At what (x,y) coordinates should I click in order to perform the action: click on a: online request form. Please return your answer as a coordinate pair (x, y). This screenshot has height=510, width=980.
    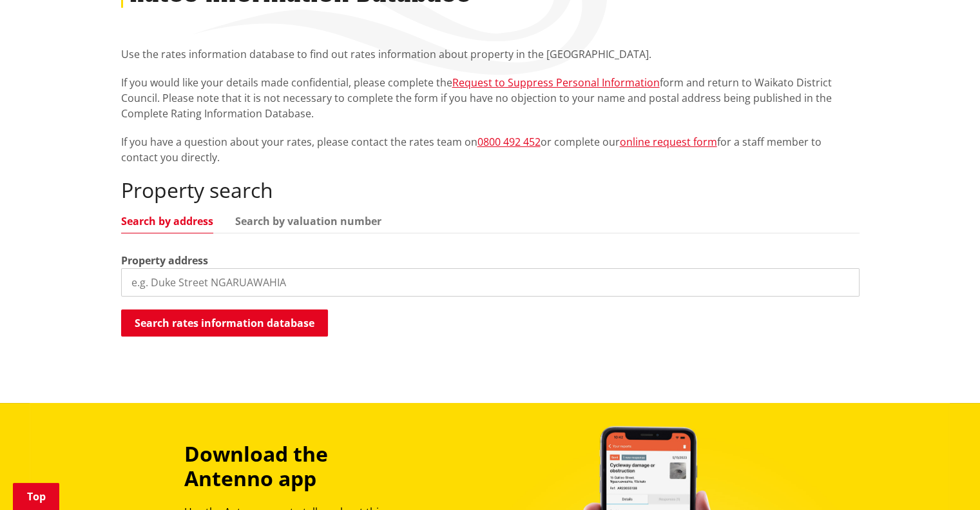
    Looking at the image, I should click on (668, 142).